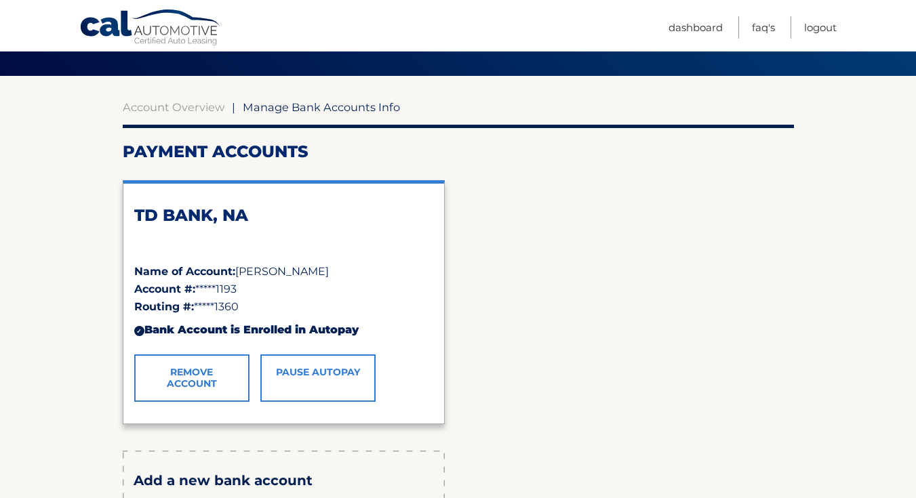  I want to click on a: Dashboard, so click(696, 27).